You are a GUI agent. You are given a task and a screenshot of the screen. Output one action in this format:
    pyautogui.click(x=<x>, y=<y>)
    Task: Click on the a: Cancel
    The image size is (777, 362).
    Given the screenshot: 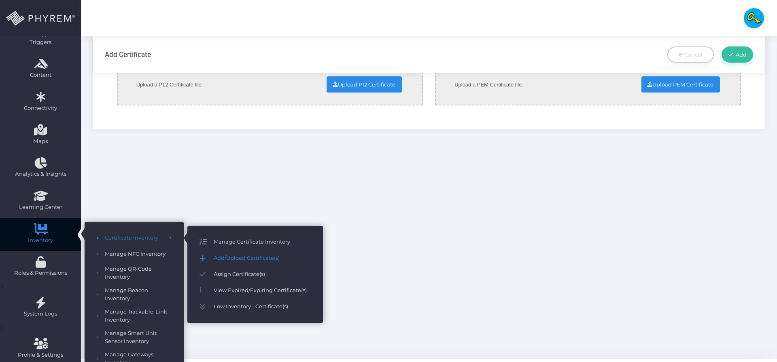 What is the action you would take?
    pyautogui.click(x=690, y=55)
    